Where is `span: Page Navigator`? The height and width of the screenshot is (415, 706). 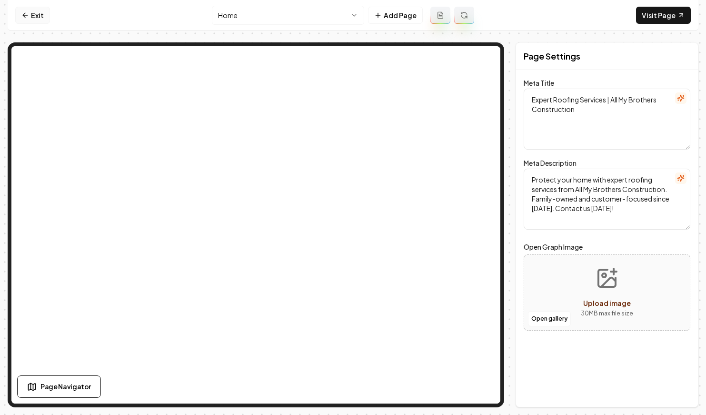
span: Page Navigator is located at coordinates (66, 386).